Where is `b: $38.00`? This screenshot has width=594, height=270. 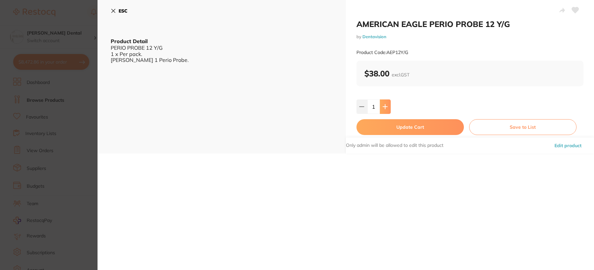 b: $38.00 is located at coordinates (387, 73).